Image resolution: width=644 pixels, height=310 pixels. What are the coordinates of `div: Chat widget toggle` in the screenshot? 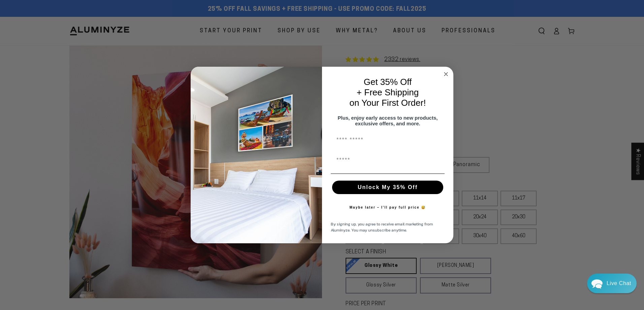 It's located at (611, 283).